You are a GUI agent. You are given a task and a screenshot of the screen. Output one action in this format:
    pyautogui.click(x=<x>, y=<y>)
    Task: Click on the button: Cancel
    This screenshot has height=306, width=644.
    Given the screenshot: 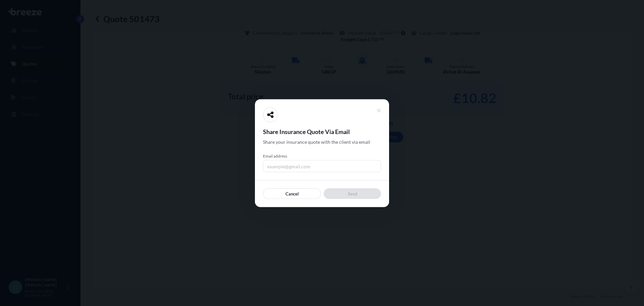 What is the action you would take?
    pyautogui.click(x=292, y=193)
    